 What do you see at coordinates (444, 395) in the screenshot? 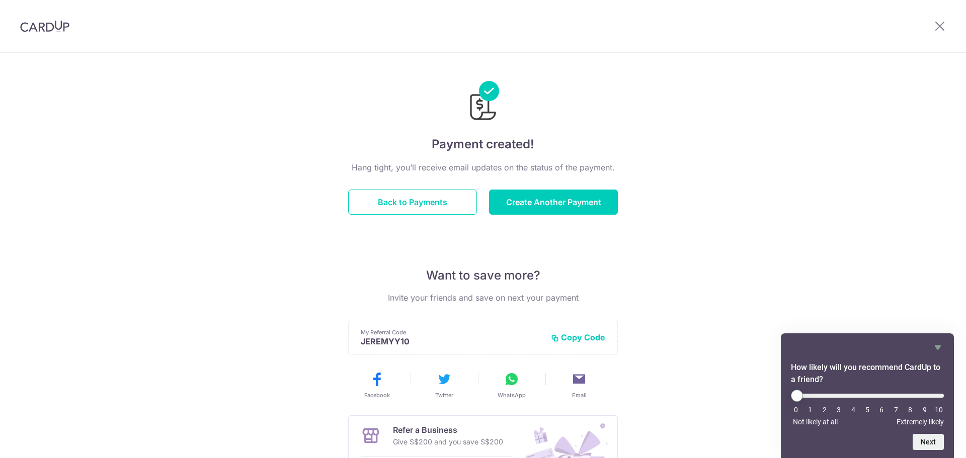
I see `span: Twitter` at bounding box center [444, 395].